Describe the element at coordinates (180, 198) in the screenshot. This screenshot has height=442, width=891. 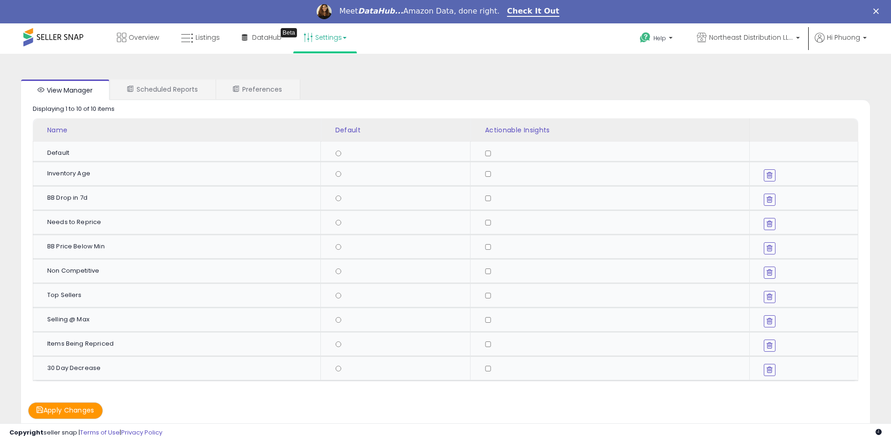
I see `div: BB Drop in 7d` at that location.